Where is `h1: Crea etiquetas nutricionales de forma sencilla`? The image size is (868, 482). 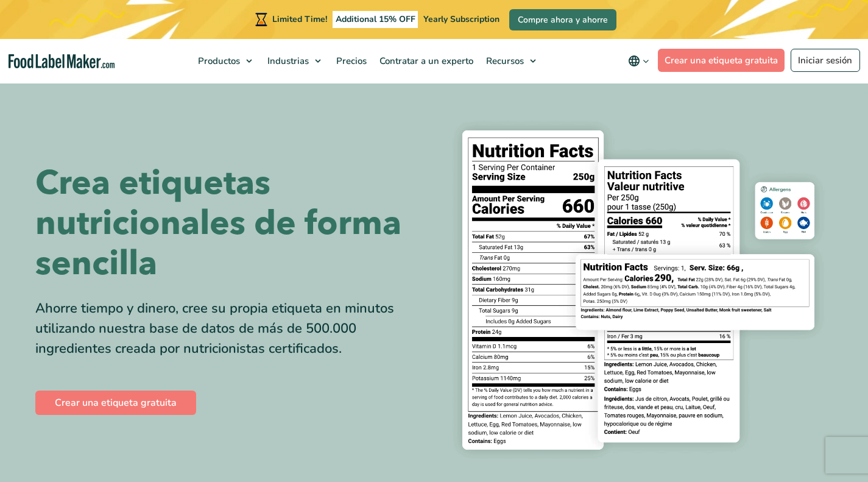
h1: Crea etiquetas nutricionales de forma sencilla is located at coordinates (231, 224).